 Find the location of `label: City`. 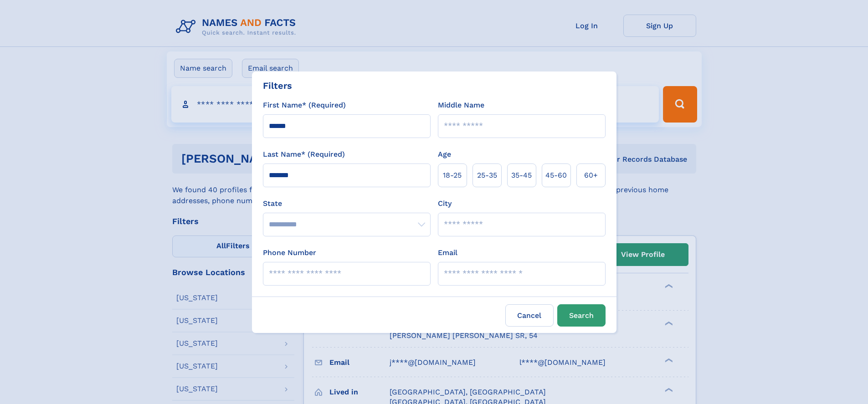

label: City is located at coordinates (444, 204).